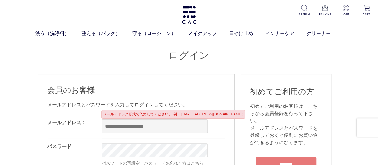 The width and height of the screenshot is (378, 165). What do you see at coordinates (304, 14) in the screenshot?
I see `p: SEARCH` at bounding box center [304, 14].